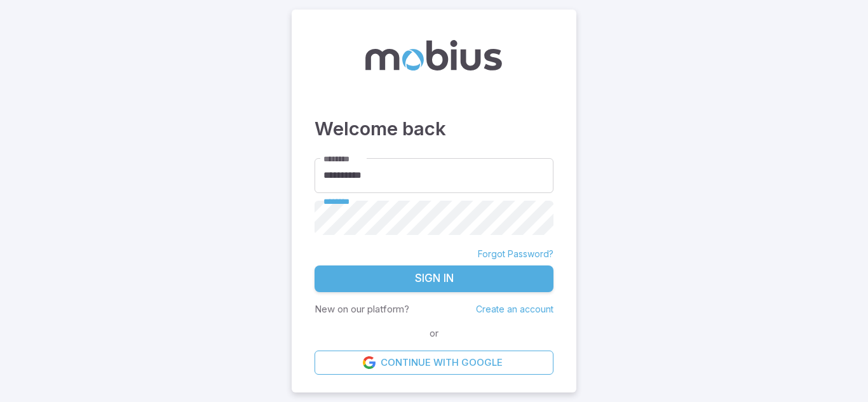  What do you see at coordinates (515, 254) in the screenshot?
I see `a: Forgot Password?` at bounding box center [515, 254].